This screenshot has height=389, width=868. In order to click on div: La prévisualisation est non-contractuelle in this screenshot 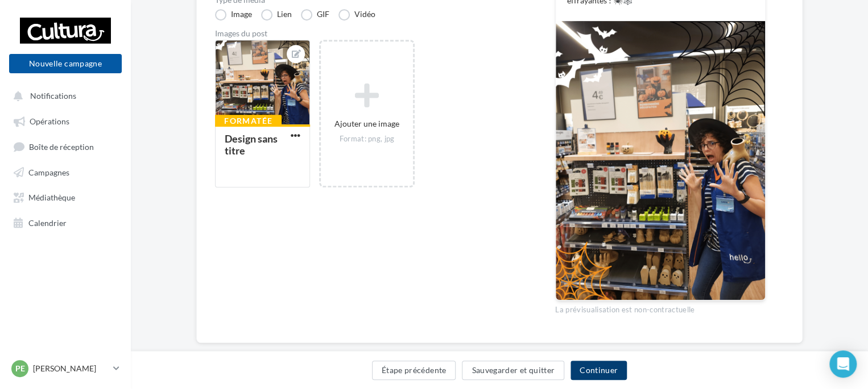, I will do `click(661, 308)`.